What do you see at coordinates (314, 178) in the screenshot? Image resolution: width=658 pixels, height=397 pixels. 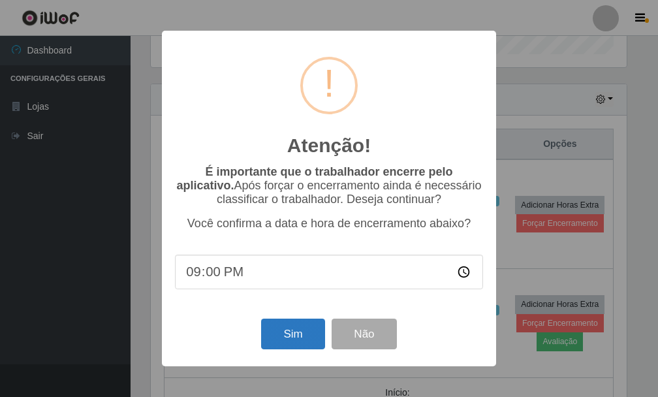 I see `b: É importante que o trabalhador encerre pelo aplicativo.` at bounding box center [314, 178].